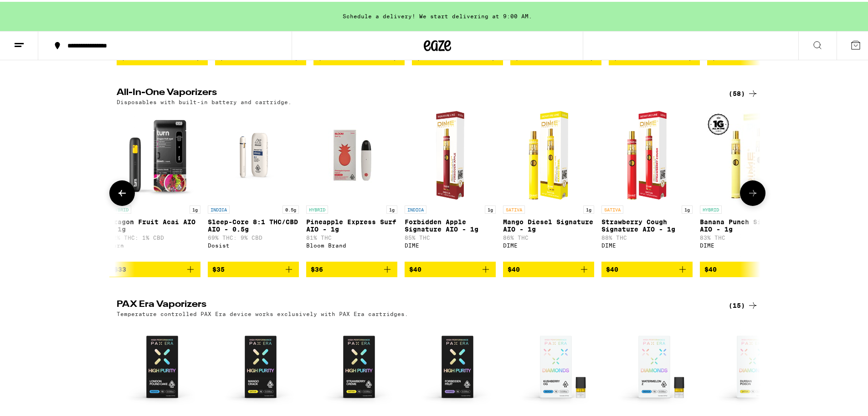 The width and height of the screenshot is (868, 416). I want to click on p: Banana Punch Signature AIO - 1g, so click(745, 223).